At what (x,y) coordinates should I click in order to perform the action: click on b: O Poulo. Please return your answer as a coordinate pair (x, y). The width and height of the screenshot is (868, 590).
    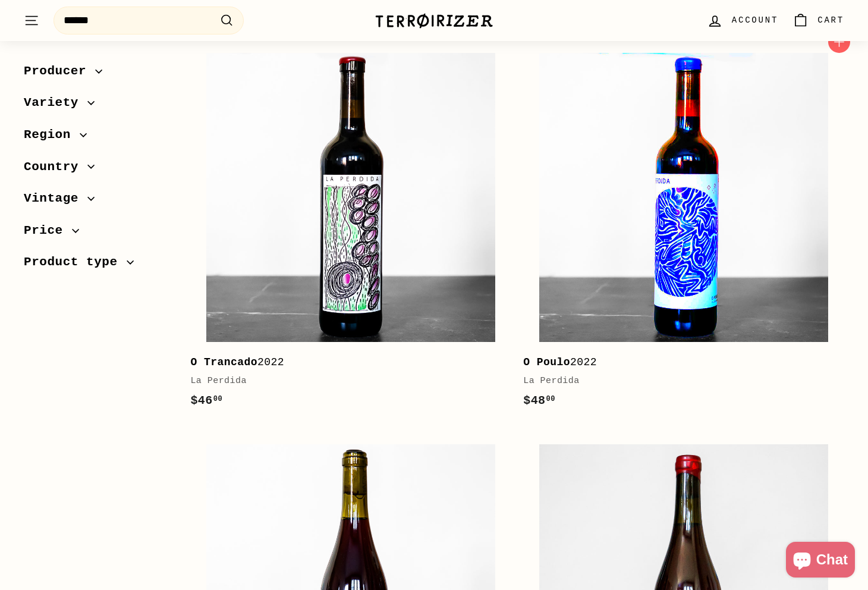
    Looking at the image, I should click on (546, 362).